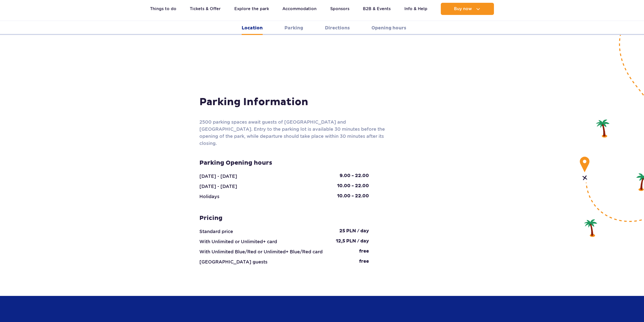 The image size is (644, 322). What do you see at coordinates (261, 252) in the screenshot?
I see `div: With Unlimited Blue/Red or Unlimited+ Blue/Red card` at bounding box center [261, 252].